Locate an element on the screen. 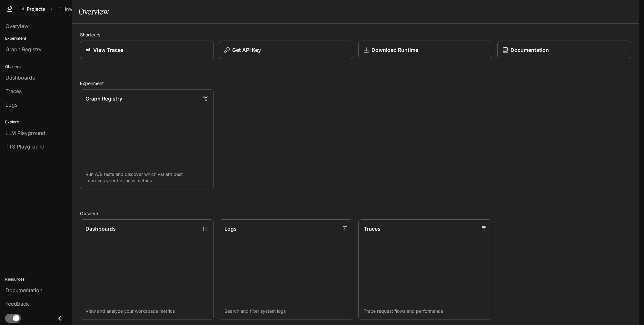 The image size is (644, 325). p: View and analyze your workspace metrics is located at coordinates (147, 311).